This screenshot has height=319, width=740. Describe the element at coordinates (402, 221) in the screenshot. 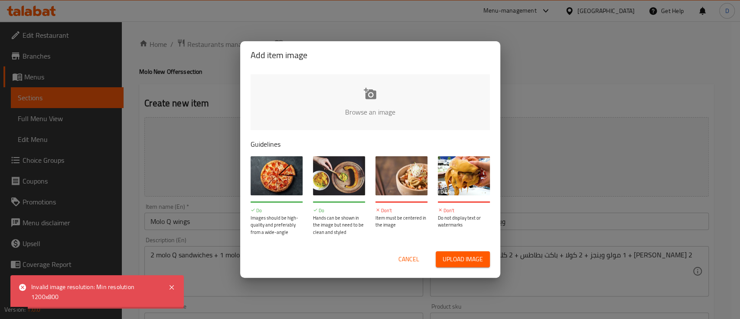

I see `p: Item must be centered in the image` at that location.